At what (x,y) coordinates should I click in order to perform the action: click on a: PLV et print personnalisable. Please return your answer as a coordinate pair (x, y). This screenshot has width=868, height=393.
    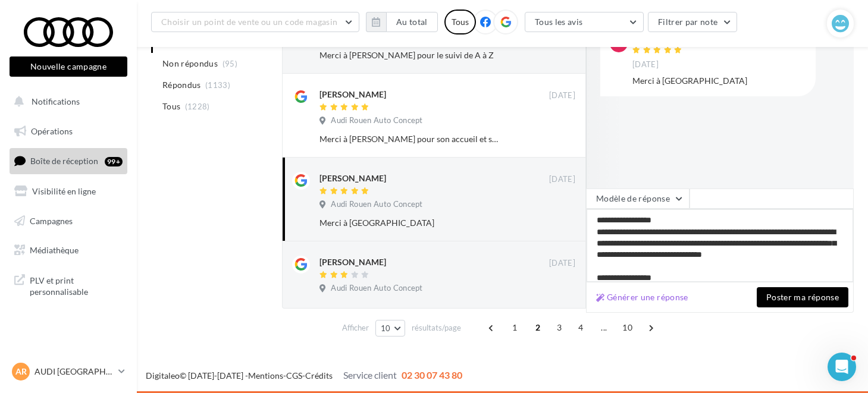
    Looking at the image, I should click on (68, 285).